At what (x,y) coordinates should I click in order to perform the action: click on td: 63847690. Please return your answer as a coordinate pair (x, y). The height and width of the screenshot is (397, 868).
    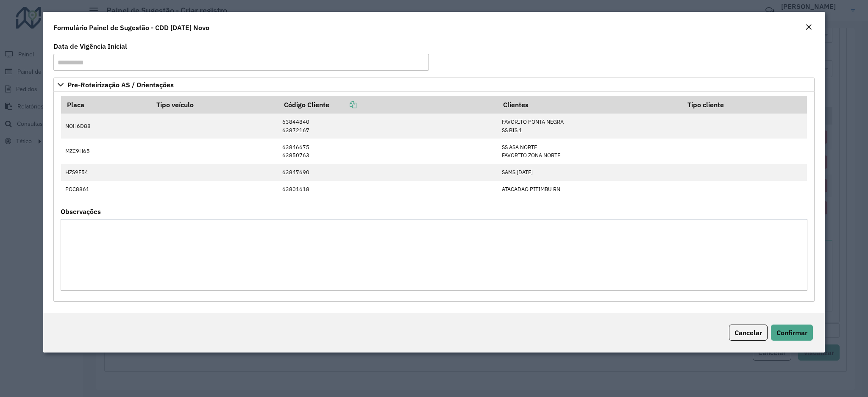
    Looking at the image, I should click on (387, 173).